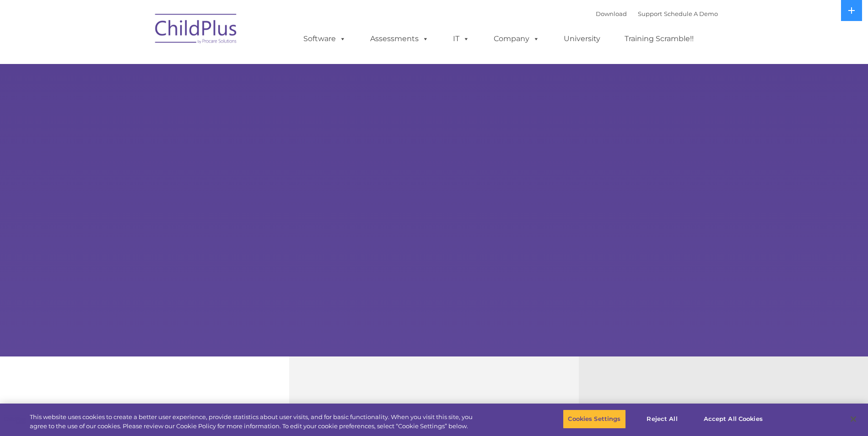 Image resolution: width=868 pixels, height=436 pixels. Describe the element at coordinates (853, 419) in the screenshot. I see `button: Close` at that location.